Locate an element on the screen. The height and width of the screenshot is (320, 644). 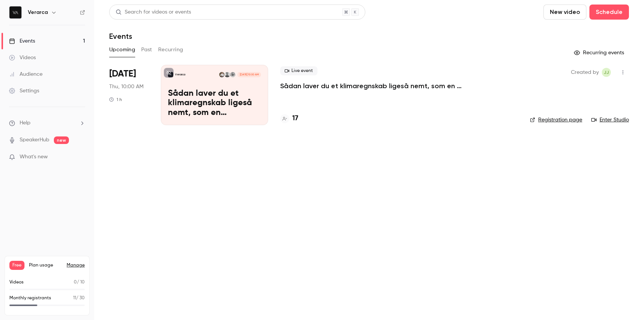
button: Upcoming is located at coordinates (122, 50).